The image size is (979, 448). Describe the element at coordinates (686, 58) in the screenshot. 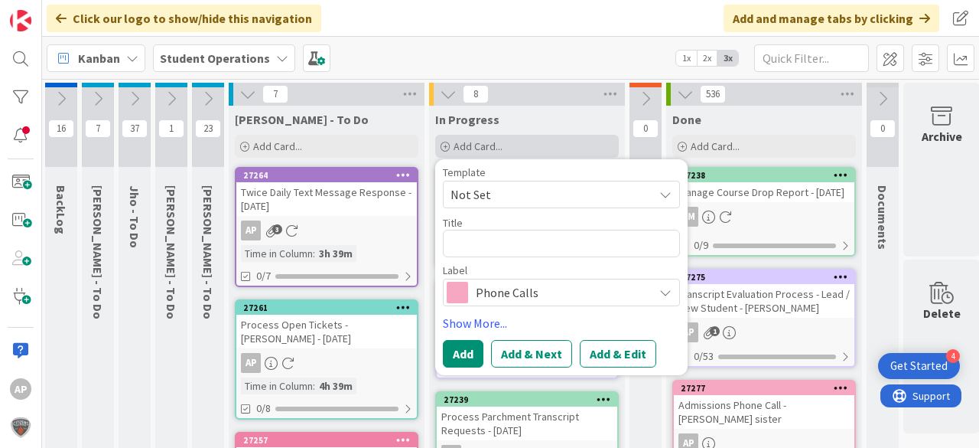

I see `span: 1x` at that location.